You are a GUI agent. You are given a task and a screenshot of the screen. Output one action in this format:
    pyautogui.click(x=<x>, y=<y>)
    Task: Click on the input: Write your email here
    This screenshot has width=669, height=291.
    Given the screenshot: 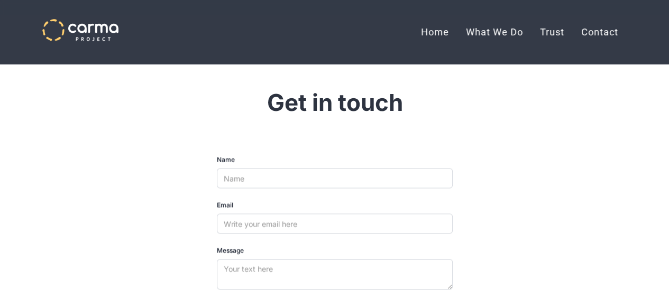 What is the action you would take?
    pyautogui.click(x=335, y=224)
    